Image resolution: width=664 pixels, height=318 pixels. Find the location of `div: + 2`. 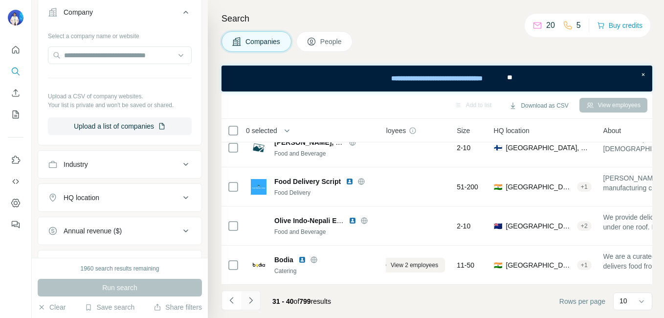

div: + 2 is located at coordinates (584, 226).